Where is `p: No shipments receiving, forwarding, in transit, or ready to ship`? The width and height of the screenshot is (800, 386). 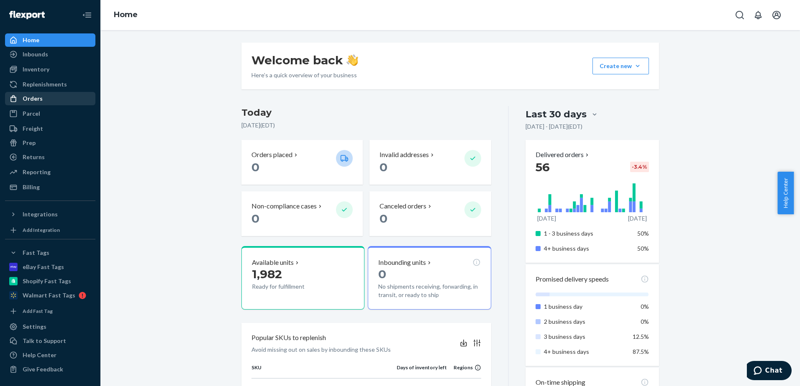
p: No shipments receiving, forwarding, in transit, or ready to ship is located at coordinates (429, 291).